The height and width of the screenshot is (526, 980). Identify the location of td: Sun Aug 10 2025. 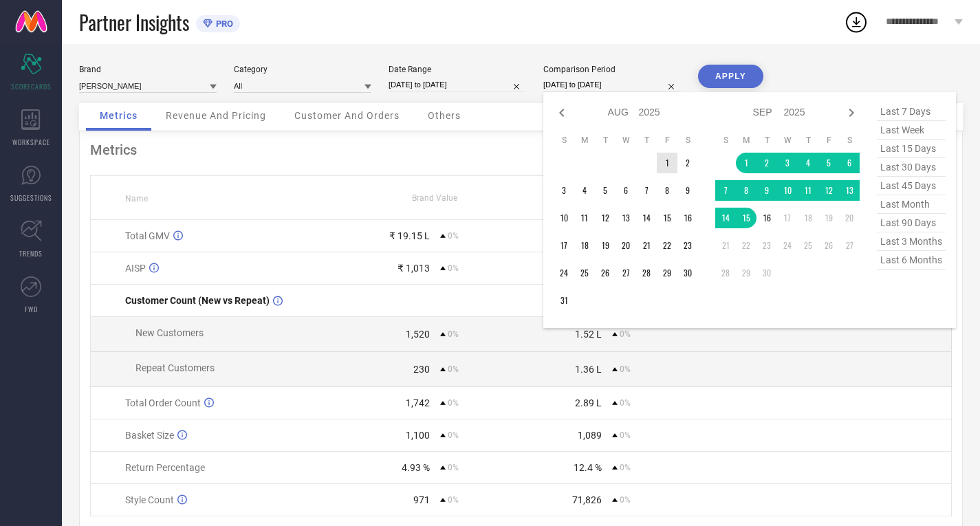
(564, 218).